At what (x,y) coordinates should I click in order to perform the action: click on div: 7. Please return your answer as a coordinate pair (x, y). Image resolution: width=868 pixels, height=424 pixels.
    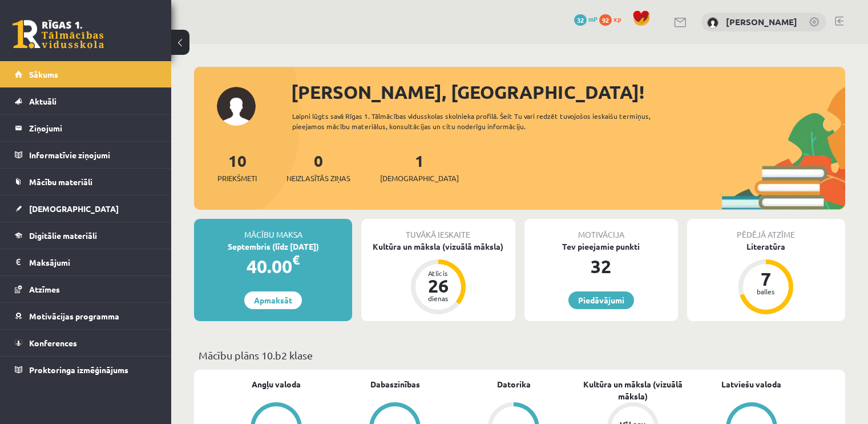
    Looking at the image, I should click on (766, 278).